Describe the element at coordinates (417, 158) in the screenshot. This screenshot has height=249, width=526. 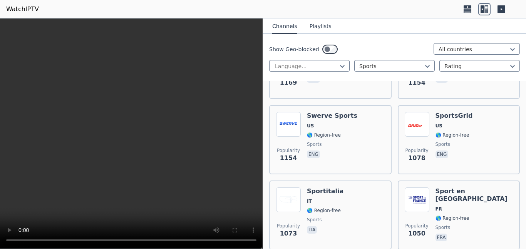
I see `span: 1078` at that location.